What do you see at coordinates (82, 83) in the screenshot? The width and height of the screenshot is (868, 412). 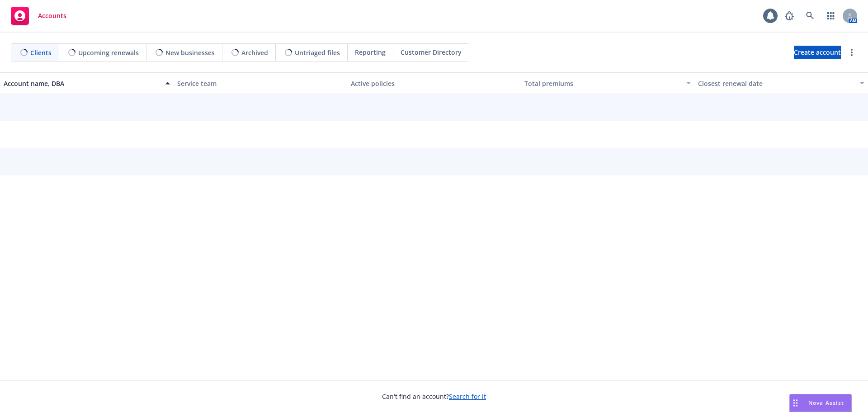 I see `div: Account name, DBA` at bounding box center [82, 83].